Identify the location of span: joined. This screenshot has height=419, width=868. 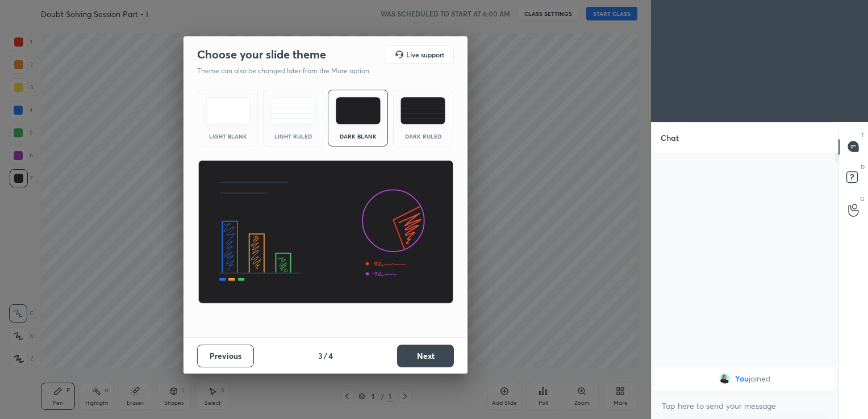
(760, 379).